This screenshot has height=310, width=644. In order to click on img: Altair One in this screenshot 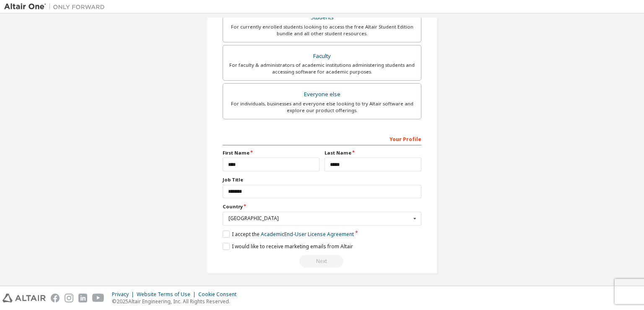, I will do `click(57, 7)`.